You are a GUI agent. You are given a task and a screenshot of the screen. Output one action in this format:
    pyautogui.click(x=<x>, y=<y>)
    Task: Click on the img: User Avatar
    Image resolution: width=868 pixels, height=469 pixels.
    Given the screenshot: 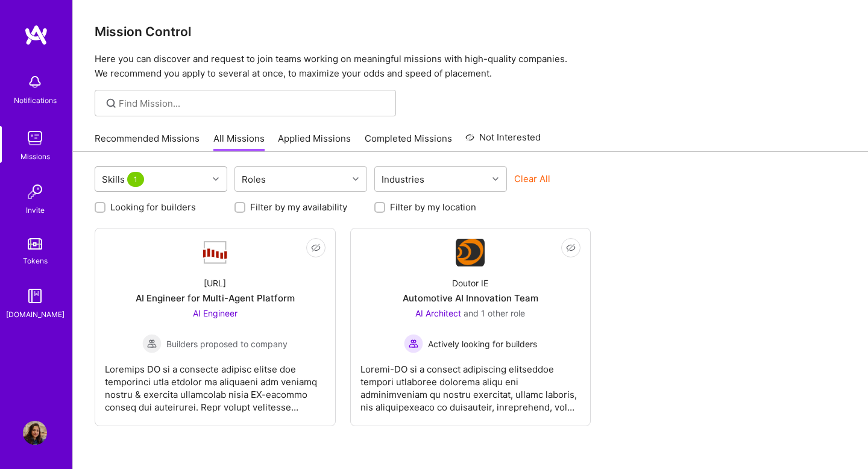 What is the action you would take?
    pyautogui.click(x=35, y=433)
    